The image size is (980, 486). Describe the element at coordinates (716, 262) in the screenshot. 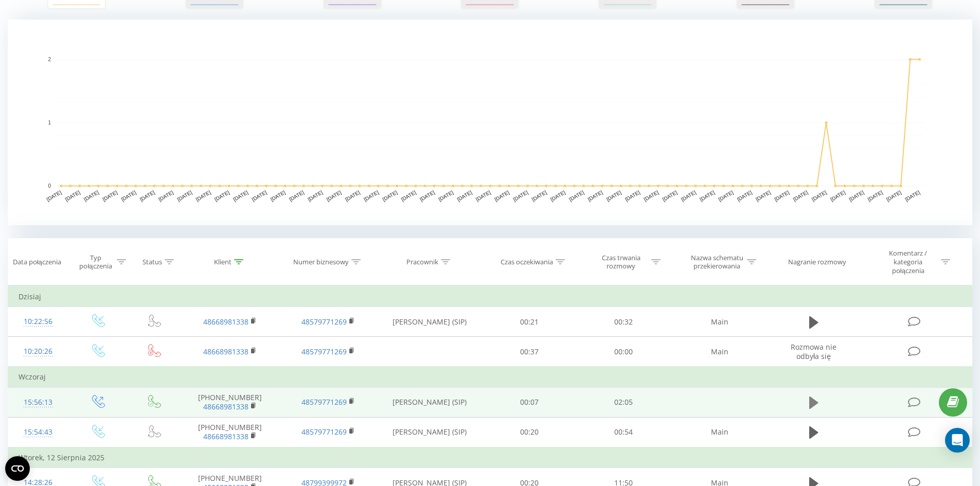

I see `div: Nazwa schematu przekierowania` at that location.